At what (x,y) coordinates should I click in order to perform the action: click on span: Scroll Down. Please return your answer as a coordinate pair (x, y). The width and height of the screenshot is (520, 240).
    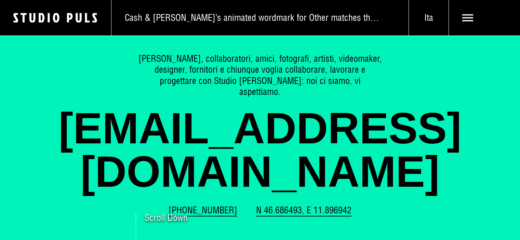
    Looking at the image, I should click on (166, 218).